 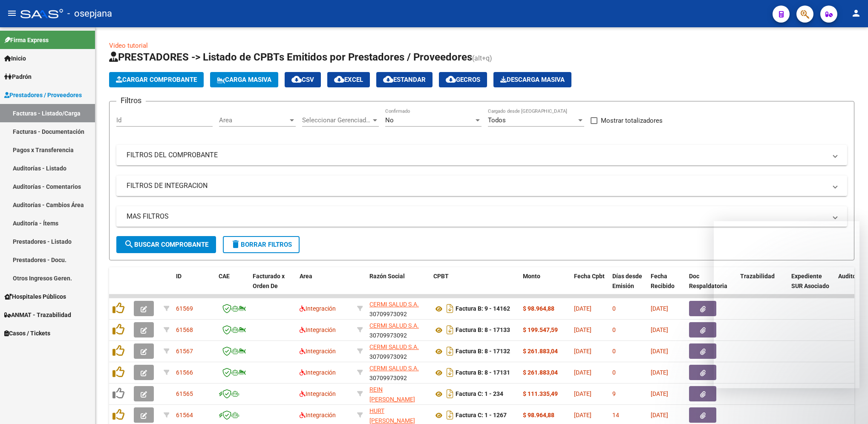 What do you see at coordinates (541, 394) in the screenshot?
I see `strong: $ 111.335,49` at bounding box center [541, 394].